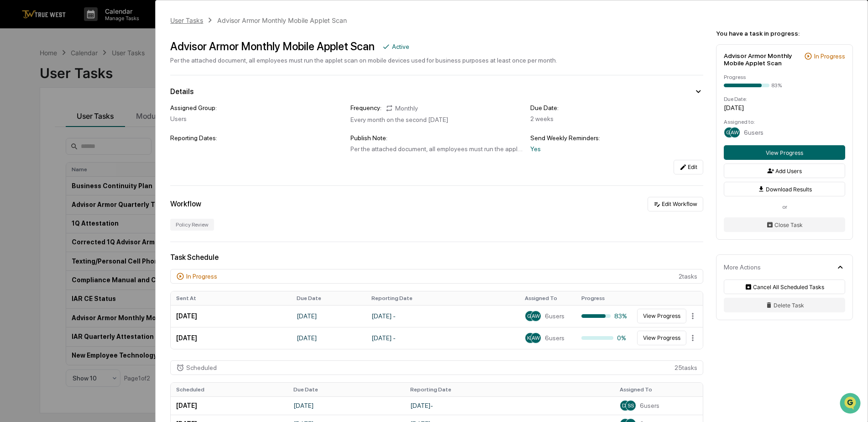 The width and height of the screenshot is (868, 422). Describe the element at coordinates (229, 389) in the screenshot. I see `th: Scheduled` at that location.